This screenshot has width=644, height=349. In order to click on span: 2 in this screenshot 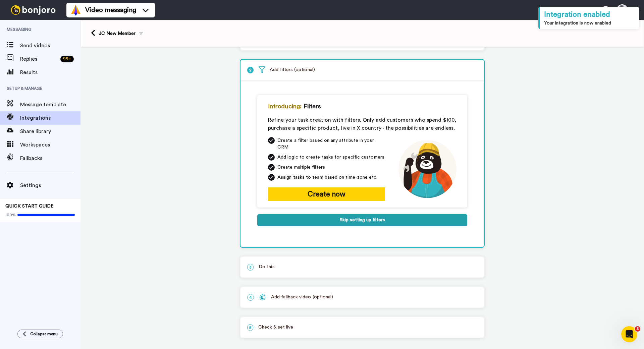, I will do `click(250, 70)`.